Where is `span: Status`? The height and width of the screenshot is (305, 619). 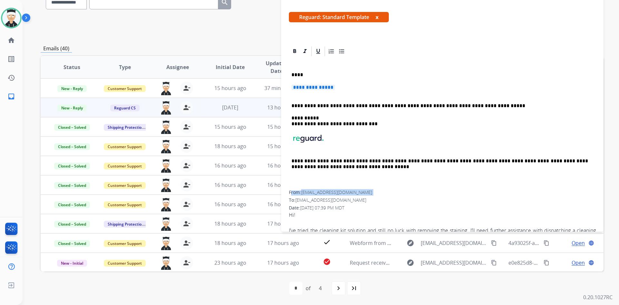 span: Status is located at coordinates (72, 67).